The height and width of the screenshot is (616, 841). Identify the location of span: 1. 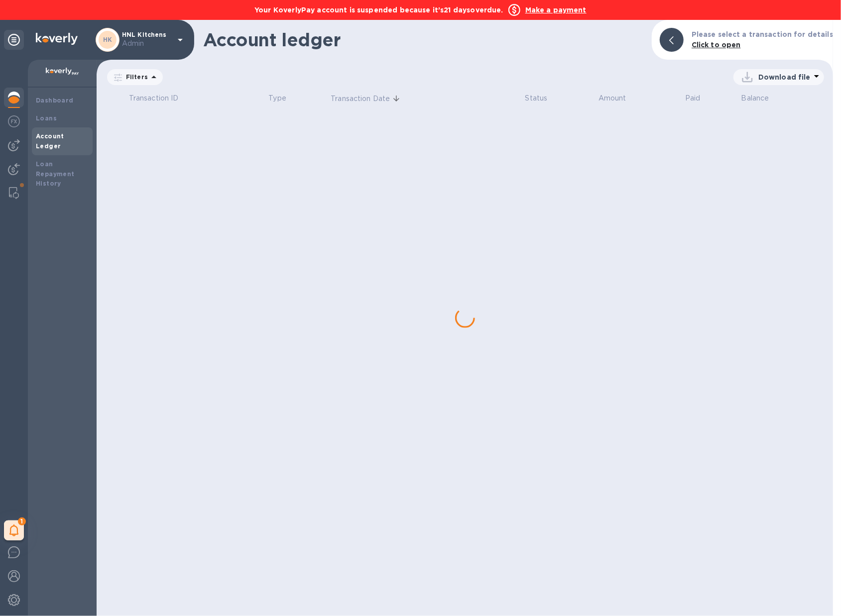
(22, 521).